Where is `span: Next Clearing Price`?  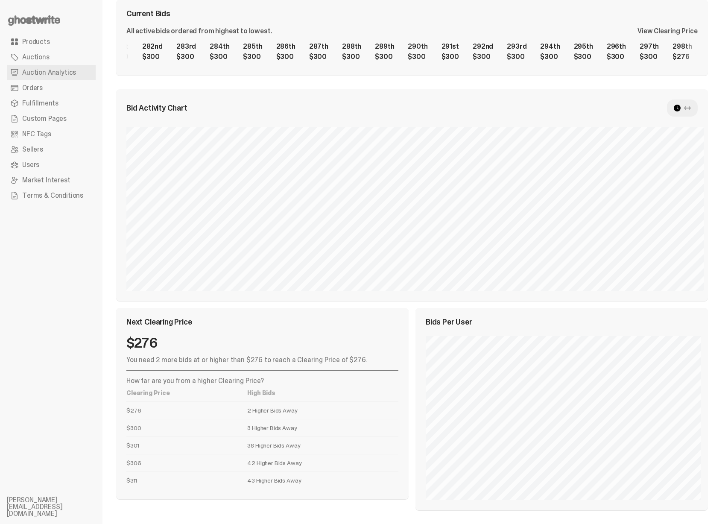 span: Next Clearing Price is located at coordinates (159, 322).